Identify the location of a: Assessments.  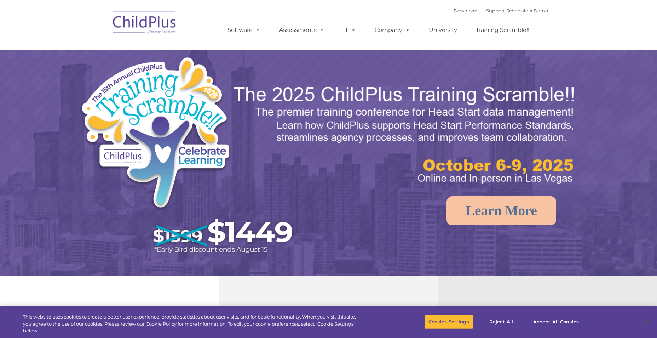
(302, 30).